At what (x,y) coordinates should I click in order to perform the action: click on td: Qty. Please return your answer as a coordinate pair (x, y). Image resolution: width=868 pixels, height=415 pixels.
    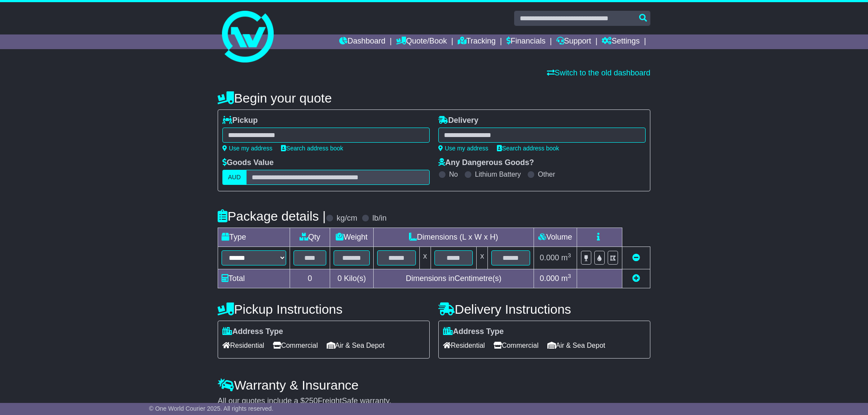
    Looking at the image, I should click on (310, 238).